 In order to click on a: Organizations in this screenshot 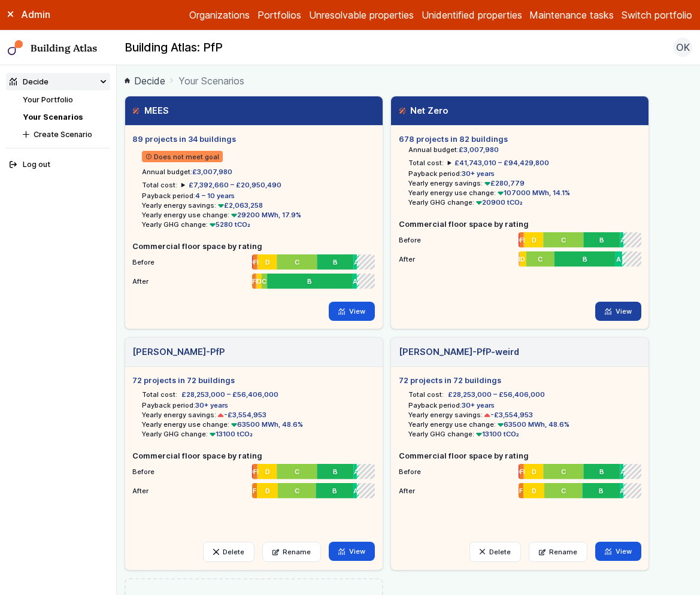, I will do `click(219, 15)`.